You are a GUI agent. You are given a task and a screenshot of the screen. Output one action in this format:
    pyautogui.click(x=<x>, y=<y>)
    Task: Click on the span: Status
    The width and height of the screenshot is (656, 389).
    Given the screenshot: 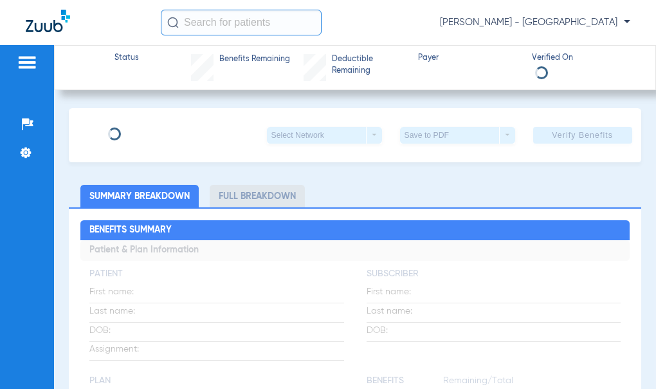 What is the action you would take?
    pyautogui.click(x=127, y=59)
    